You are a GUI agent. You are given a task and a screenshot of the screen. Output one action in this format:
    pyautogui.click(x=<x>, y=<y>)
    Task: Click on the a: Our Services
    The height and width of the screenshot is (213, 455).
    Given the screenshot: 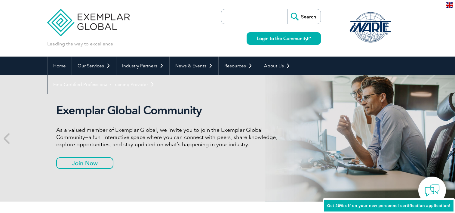 What is the action you would take?
    pyautogui.click(x=94, y=66)
    